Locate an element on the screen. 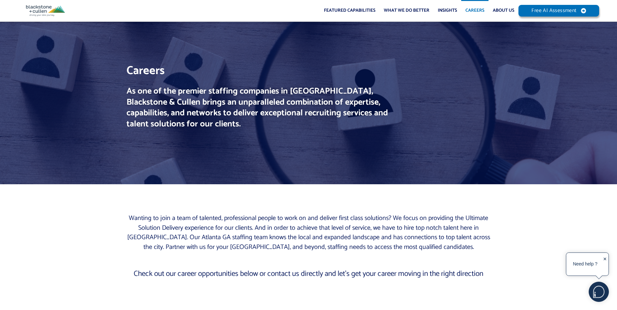 The image size is (617, 310). p: Check out our career opportunities below or contact us directly and let’s get your career moving ... is located at coordinates (309, 274).